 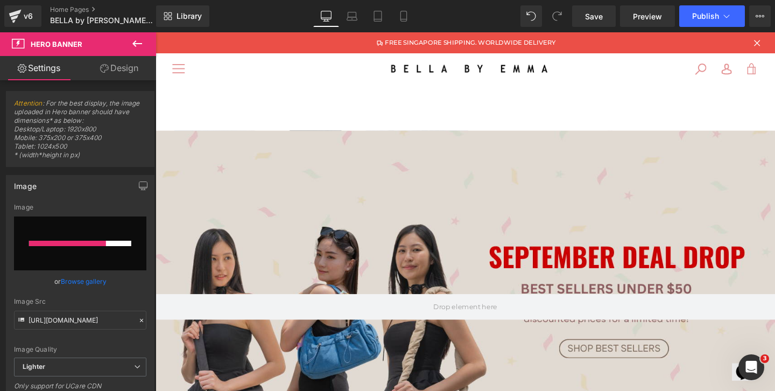 What do you see at coordinates (80, 320) in the screenshot?
I see `input: Link` at bounding box center [80, 320].